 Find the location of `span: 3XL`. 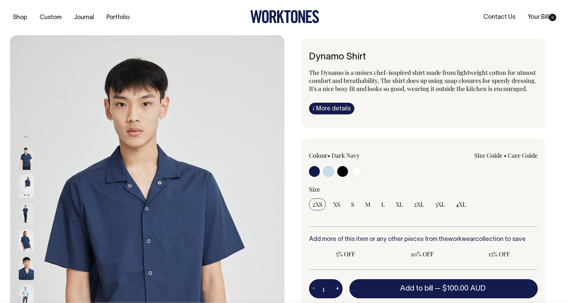

span: 3XL is located at coordinates (440, 205).